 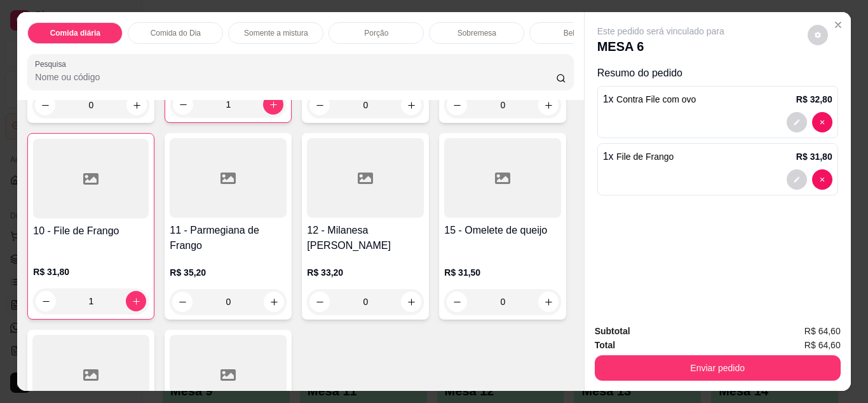 What do you see at coordinates (228, 238) in the screenshot?
I see `h4: 11 - Parmegiana de Frango` at bounding box center [228, 238].